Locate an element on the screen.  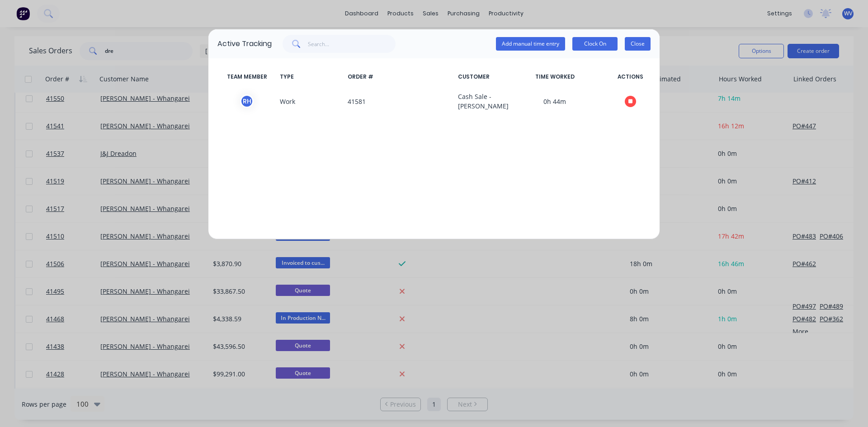
span: ORDER # is located at coordinates (399, 77).